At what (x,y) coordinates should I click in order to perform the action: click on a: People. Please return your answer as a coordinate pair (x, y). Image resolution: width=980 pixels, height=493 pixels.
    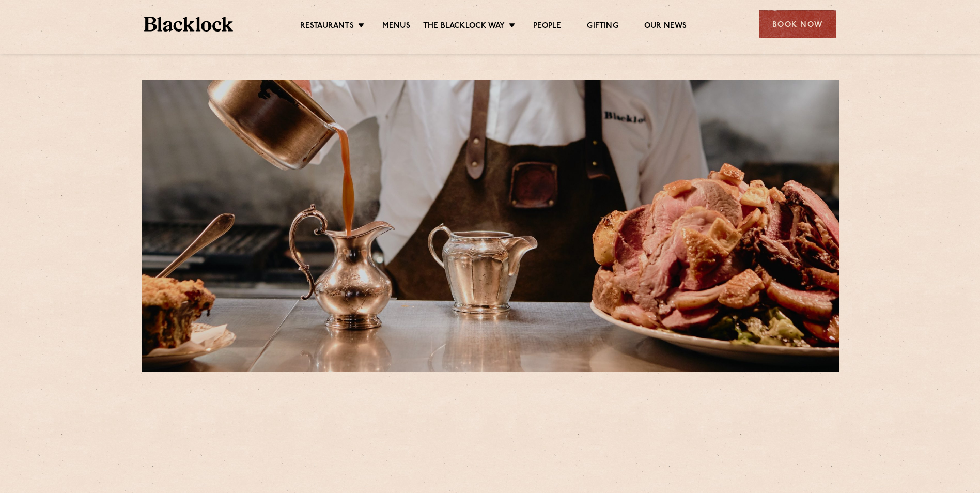
    Looking at the image, I should click on (547, 27).